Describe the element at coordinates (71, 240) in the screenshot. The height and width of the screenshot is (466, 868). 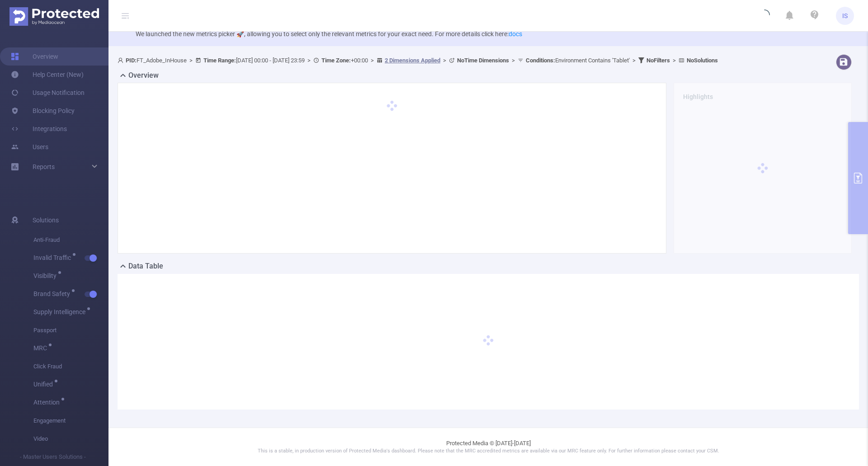
I see `span: Anti-Fraud` at that location.